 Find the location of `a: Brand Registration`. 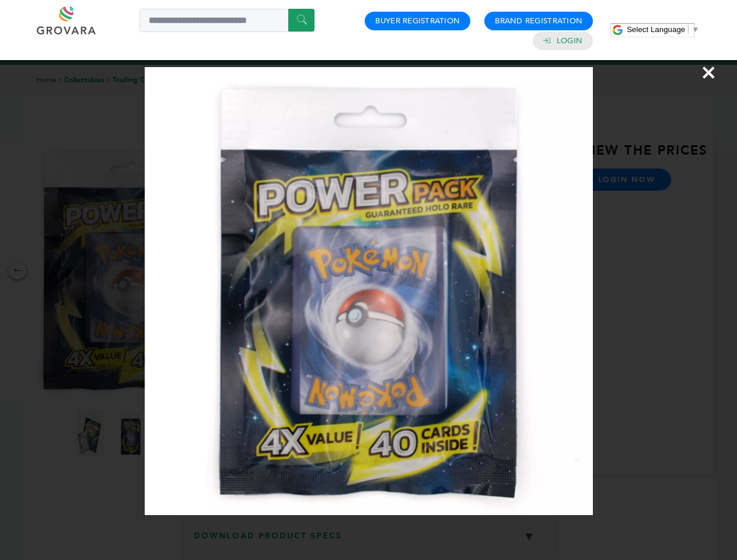

a: Brand Registration is located at coordinates (538, 21).